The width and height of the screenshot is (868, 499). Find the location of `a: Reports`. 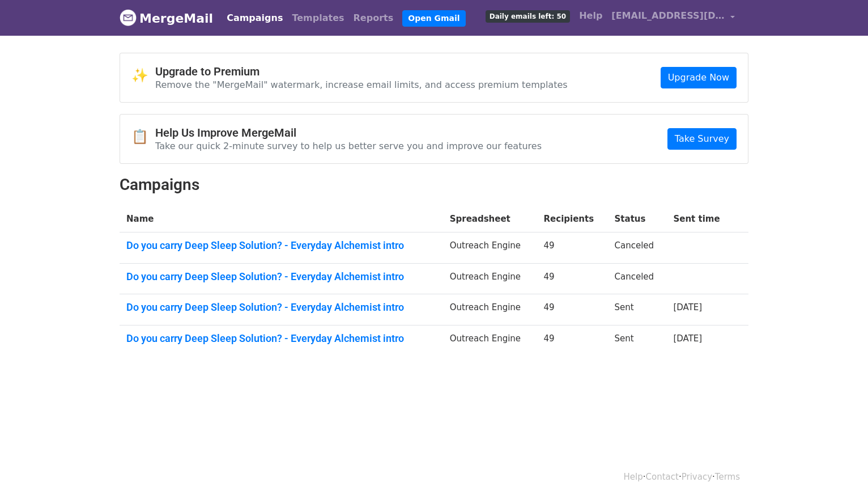

a: Reports is located at coordinates (373, 19).